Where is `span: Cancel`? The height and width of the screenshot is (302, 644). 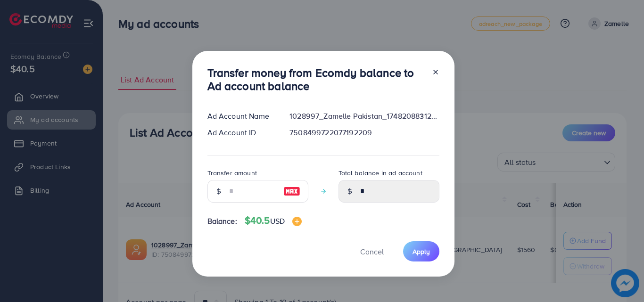 span: Cancel is located at coordinates (372, 252).